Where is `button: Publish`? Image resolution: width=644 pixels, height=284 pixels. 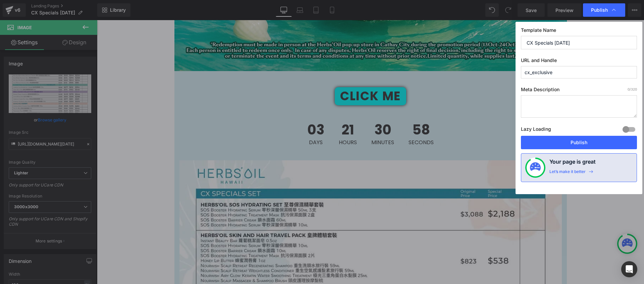
button: Publish is located at coordinates (579, 142).